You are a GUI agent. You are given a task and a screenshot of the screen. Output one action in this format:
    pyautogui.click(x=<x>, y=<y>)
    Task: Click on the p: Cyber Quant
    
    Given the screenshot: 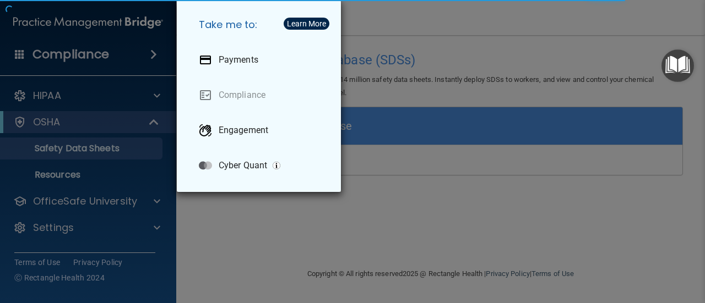 What is the action you would take?
    pyautogui.click(x=243, y=166)
    